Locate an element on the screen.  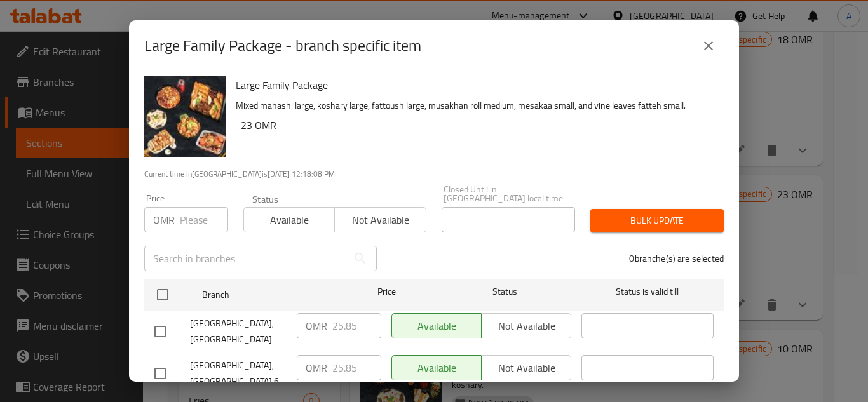
button: Available is located at coordinates (289, 220).